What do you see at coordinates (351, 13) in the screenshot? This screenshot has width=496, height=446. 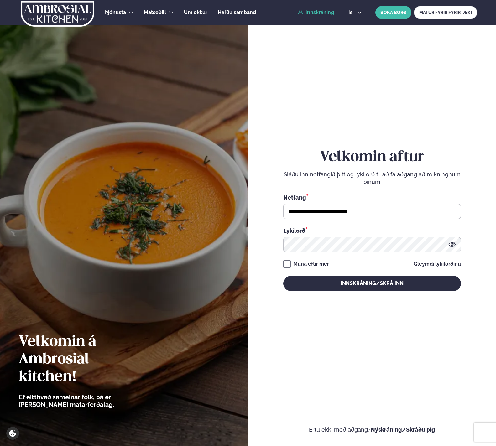 I see `span: is` at bounding box center [351, 13].